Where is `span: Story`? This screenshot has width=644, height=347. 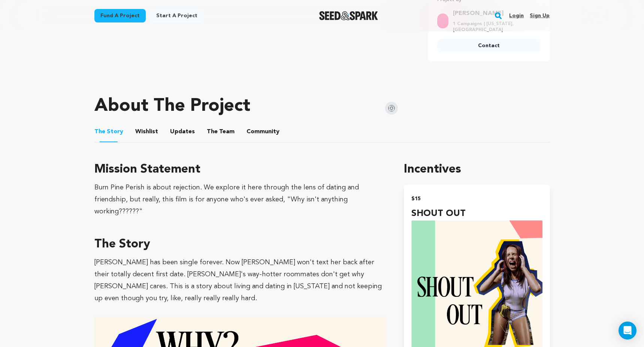 span: Story is located at coordinates (109, 131).